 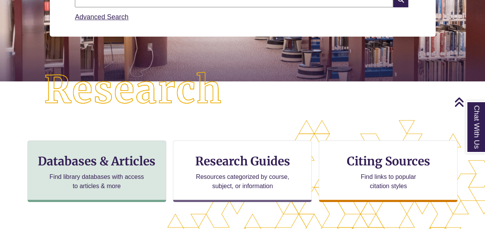 I want to click on a: Databases & Articles Find library databases with access to articles & more, so click(x=97, y=171).